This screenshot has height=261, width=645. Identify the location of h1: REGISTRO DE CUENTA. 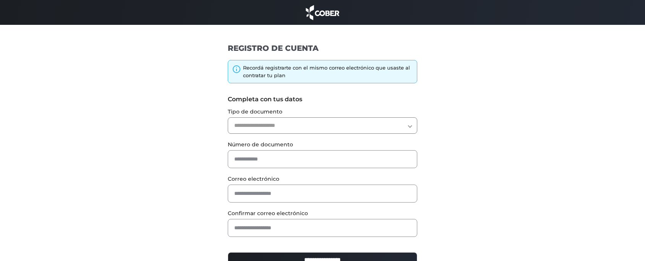
(323, 48).